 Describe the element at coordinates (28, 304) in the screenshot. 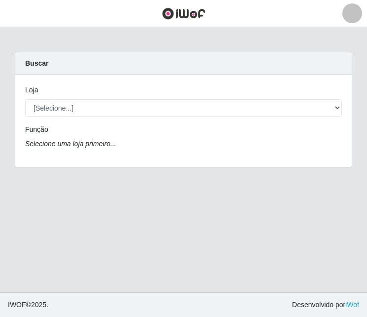

I see `span: © 2025 .` at that location.